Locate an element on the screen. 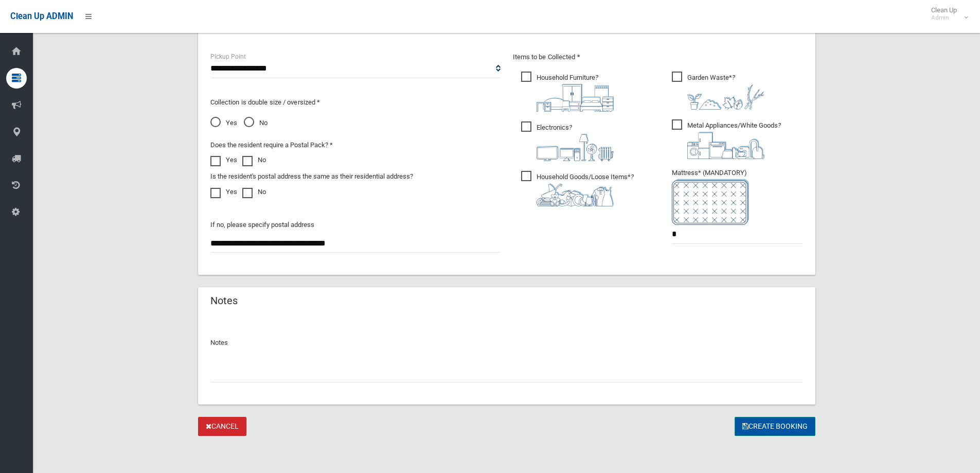 This screenshot has height=473, width=980. img: aa9efdbe659d29b613fca23ba79d85cb.png is located at coordinates (575, 97).